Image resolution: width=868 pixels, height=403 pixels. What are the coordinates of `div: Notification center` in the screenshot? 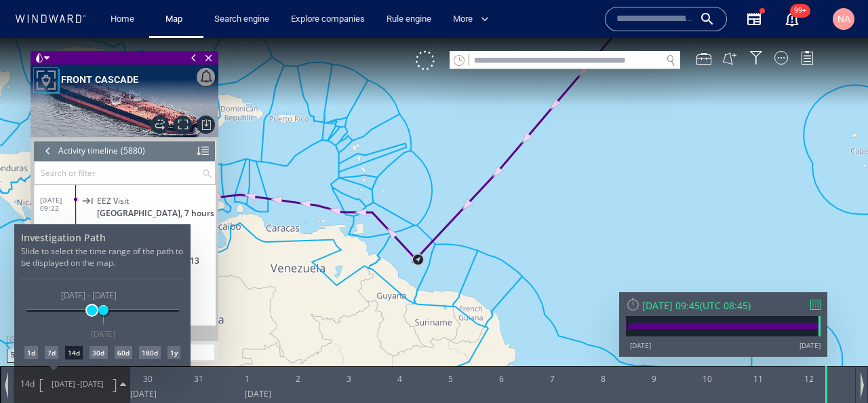 It's located at (792, 19).